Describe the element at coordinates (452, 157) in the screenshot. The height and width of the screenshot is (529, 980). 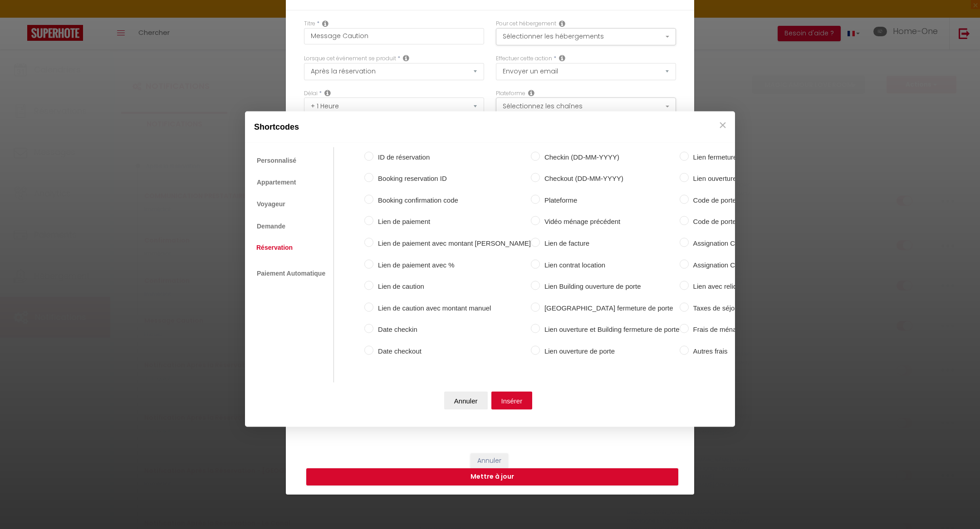
I see `label: ID de réservation` at that location.